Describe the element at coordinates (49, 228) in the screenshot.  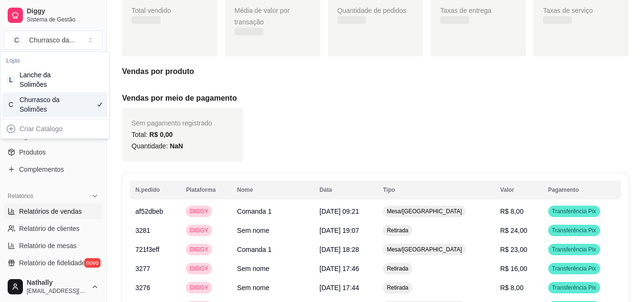
I see `span: Relatório de clientes` at that location.